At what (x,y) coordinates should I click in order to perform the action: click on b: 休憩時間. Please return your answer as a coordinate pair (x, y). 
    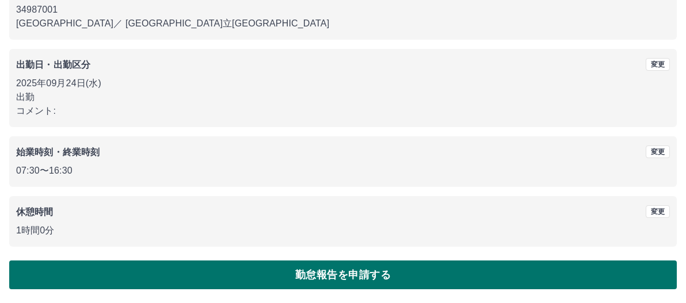
    Looking at the image, I should click on (35, 212).